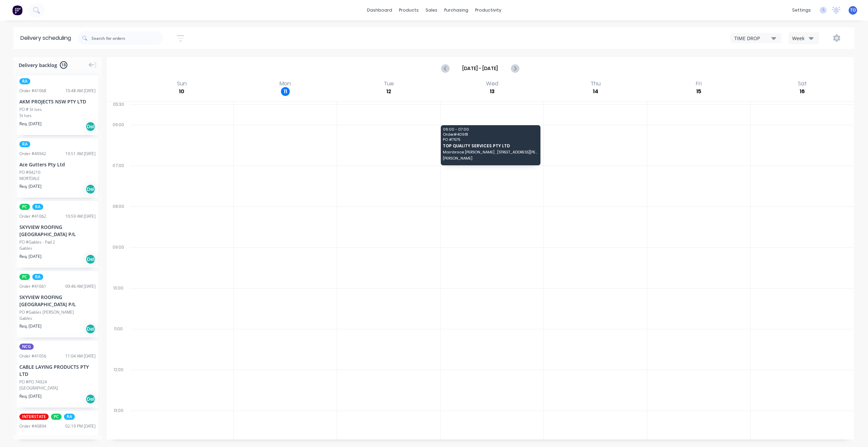 The image size is (868, 447). What do you see at coordinates (57, 436) in the screenshot?
I see `div: AUSTRALIA WIDE ROOFING` at bounding box center [57, 436].